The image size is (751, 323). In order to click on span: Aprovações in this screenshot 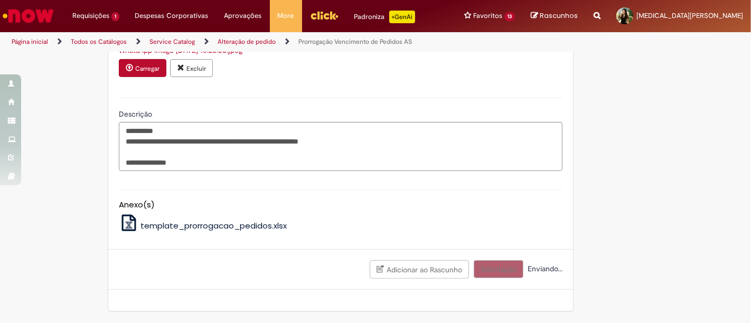, I will do `click(243, 16)`.